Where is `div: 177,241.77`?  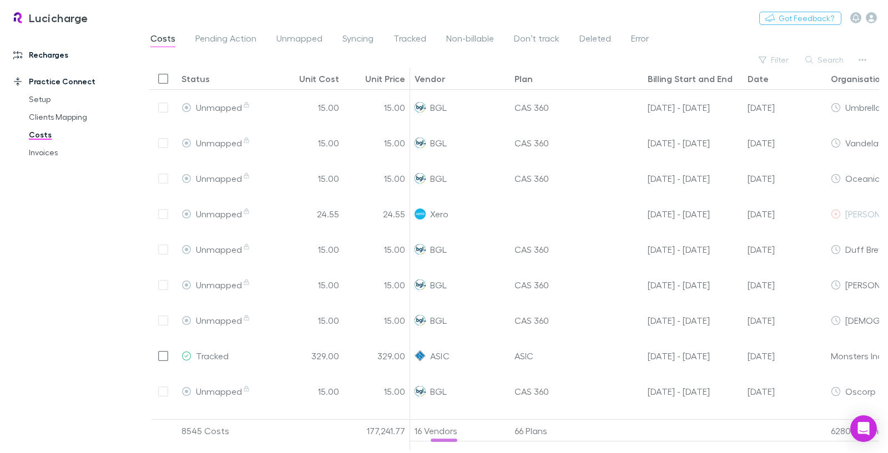 div: 177,241.77 is located at coordinates (377, 431).